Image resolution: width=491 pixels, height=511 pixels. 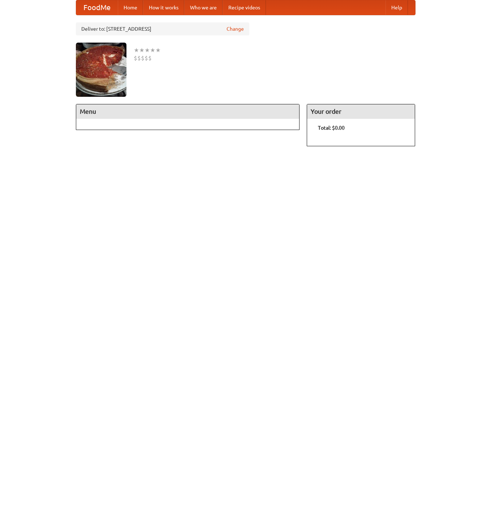 I want to click on b: Total: $0.00, so click(x=331, y=128).